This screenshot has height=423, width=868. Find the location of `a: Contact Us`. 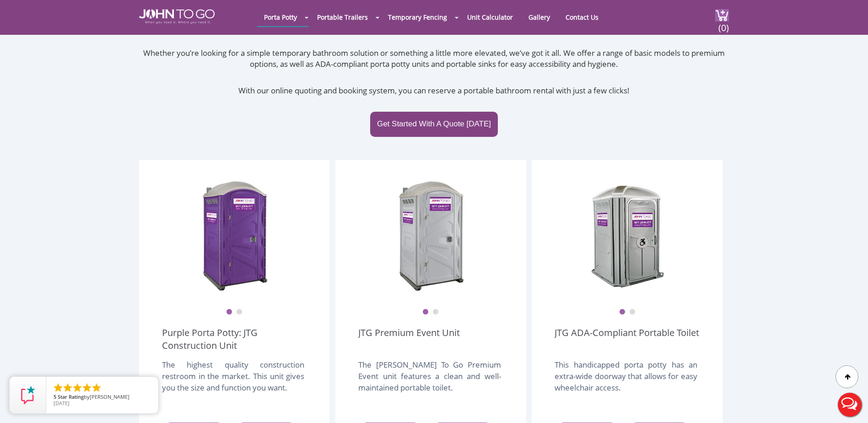

a: Contact Us is located at coordinates (582, 17).